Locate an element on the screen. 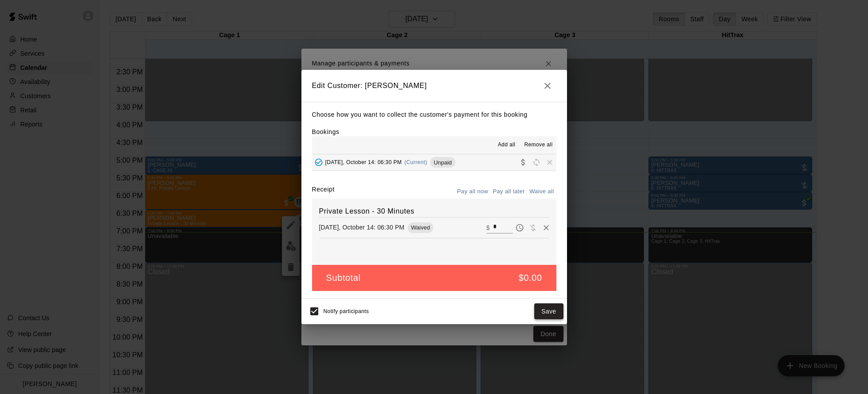 This screenshot has height=394, width=868. button: Save is located at coordinates (549, 311).